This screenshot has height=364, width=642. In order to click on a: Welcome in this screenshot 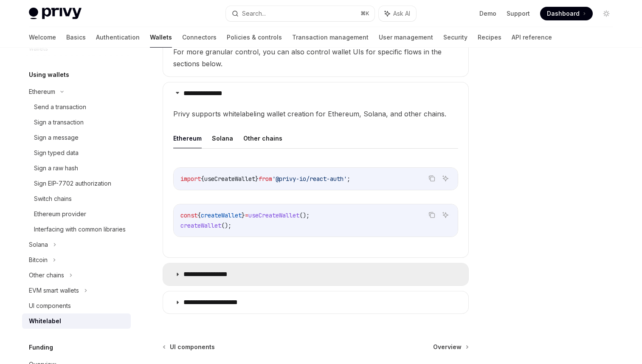, I will do `click(43, 37)`.